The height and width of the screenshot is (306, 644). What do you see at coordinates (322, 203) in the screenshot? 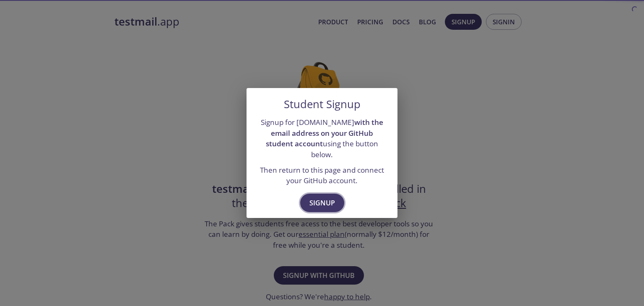
I see `span: Signup` at bounding box center [322, 203].